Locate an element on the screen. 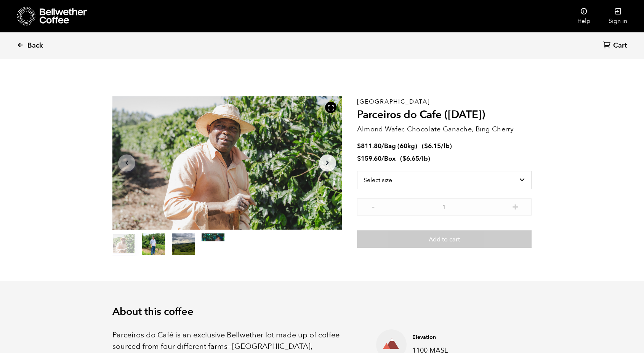 The image size is (644, 353). h4: Elevation is located at coordinates (466, 338).